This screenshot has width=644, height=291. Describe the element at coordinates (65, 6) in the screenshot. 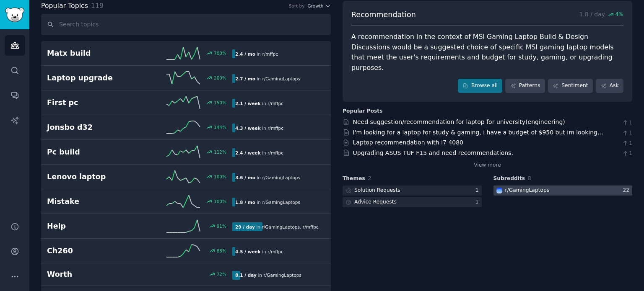

I see `span: Popular Topics` at that location.